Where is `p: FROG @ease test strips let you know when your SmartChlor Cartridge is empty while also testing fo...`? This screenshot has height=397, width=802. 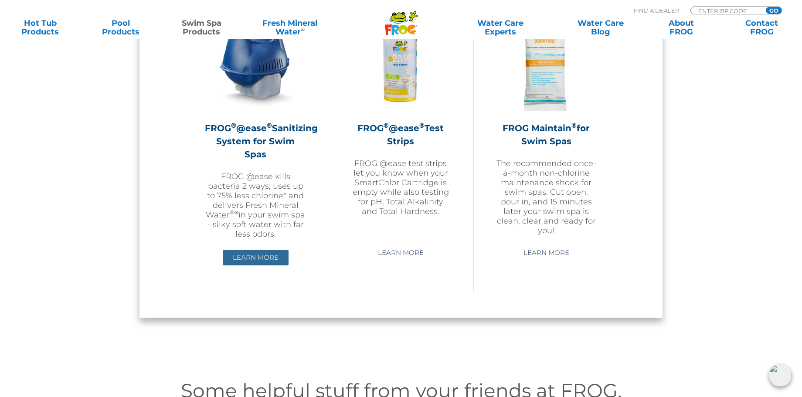
p: FROG @ease test strips let you know when your SmartChlor Cartridge is empty while also testing fo... is located at coordinates (400, 187).